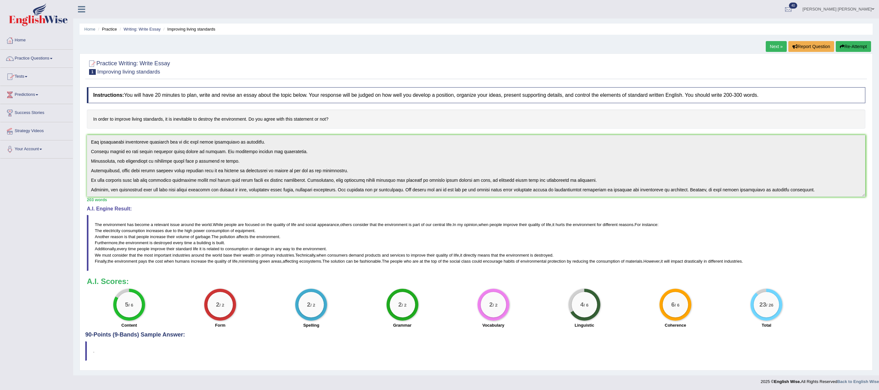  I want to click on span: part, so click(416, 224).